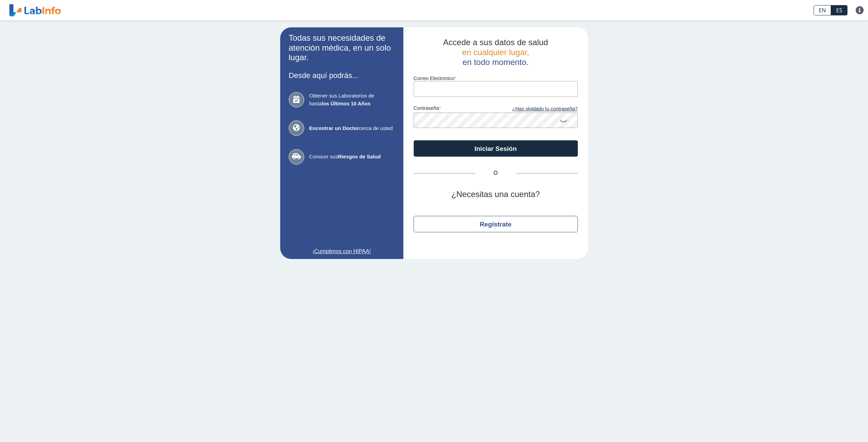 The height and width of the screenshot is (442, 868). Describe the element at coordinates (352, 128) in the screenshot. I see `span: cerca de usted` at that location.